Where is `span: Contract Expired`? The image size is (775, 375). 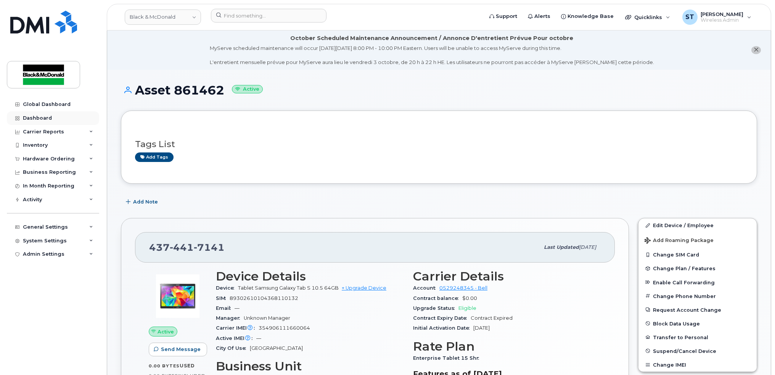
span: Contract Expired is located at coordinates (492, 318).